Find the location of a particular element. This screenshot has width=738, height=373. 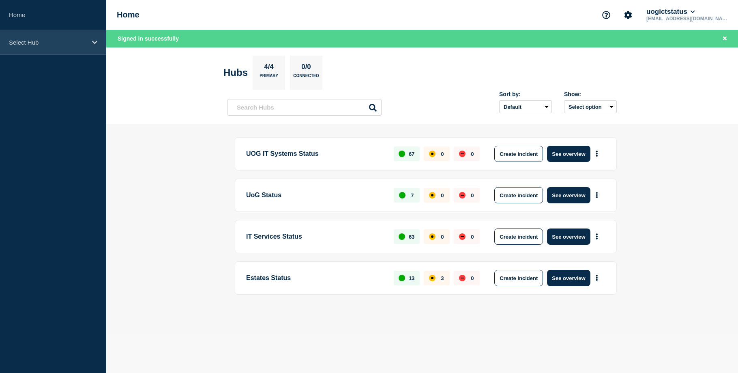

p: 7 is located at coordinates (412, 195).